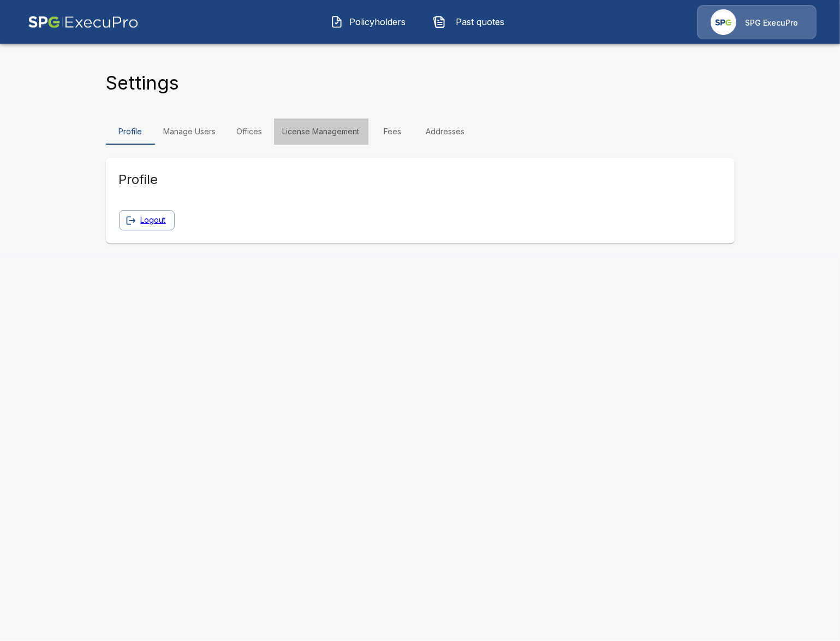 The width and height of the screenshot is (840, 641). What do you see at coordinates (445, 132) in the screenshot?
I see `a: Addresses` at bounding box center [445, 132].